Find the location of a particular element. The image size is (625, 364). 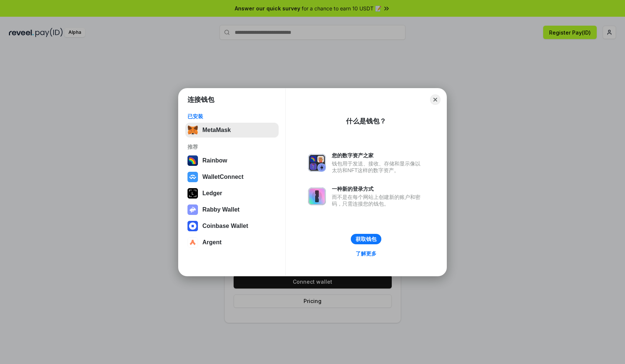

button: WalletConnect is located at coordinates (232, 177).